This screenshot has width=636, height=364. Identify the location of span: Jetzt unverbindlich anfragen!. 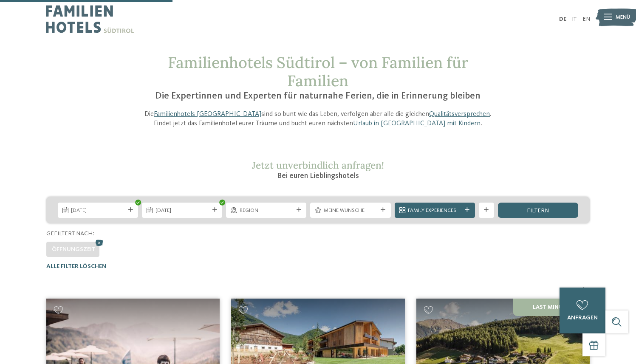
(318, 165).